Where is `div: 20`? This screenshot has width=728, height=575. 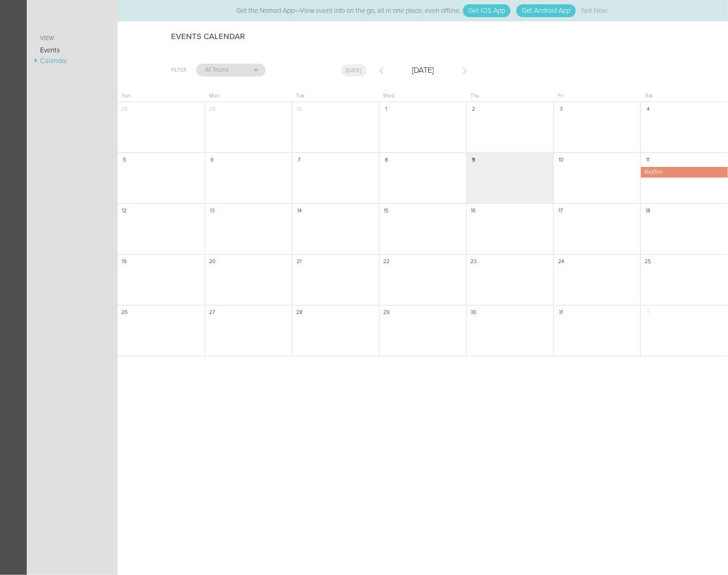 div: 20 is located at coordinates (212, 261).